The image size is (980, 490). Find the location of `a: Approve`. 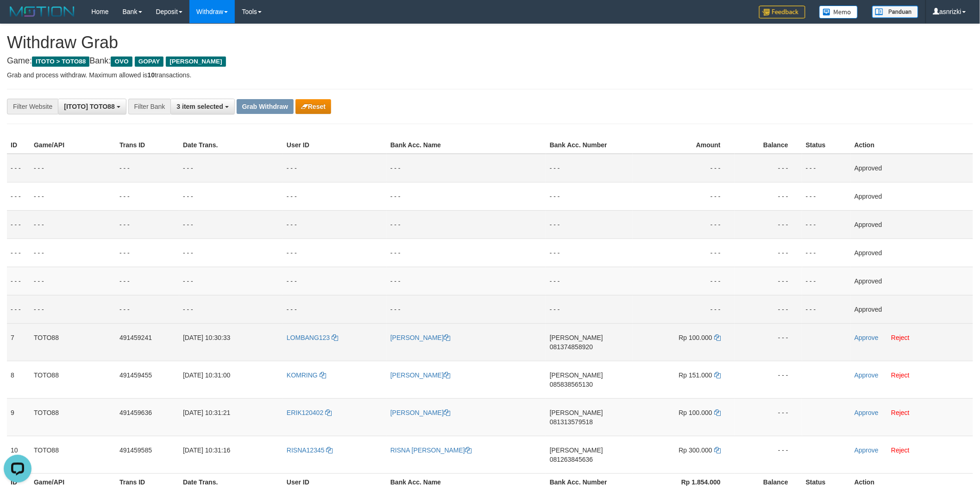

a: Approve is located at coordinates (866, 337).